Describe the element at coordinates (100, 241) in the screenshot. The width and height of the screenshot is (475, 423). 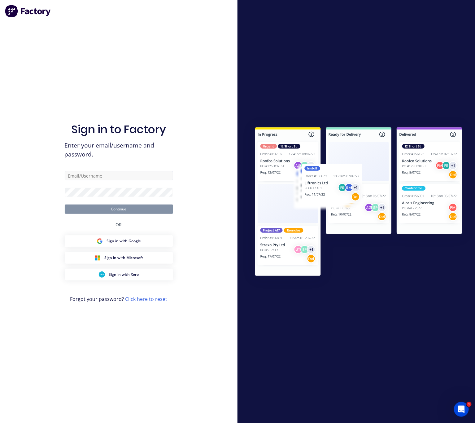
I see `img: Google Sign in` at that location.